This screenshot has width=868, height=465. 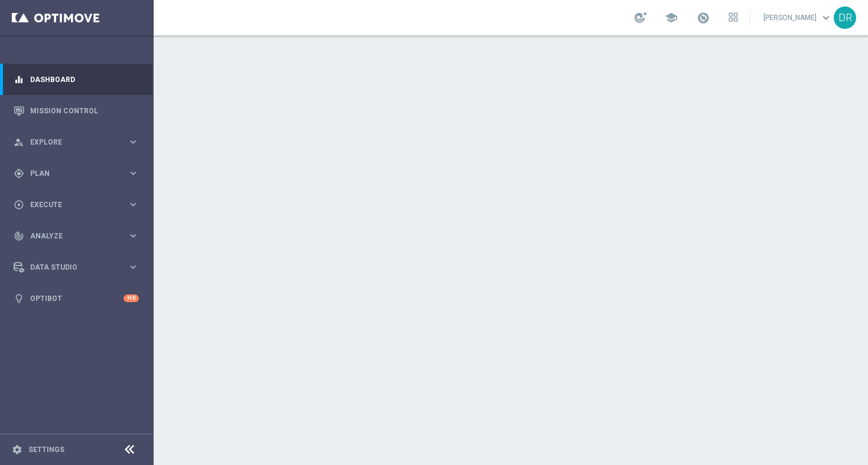 What do you see at coordinates (79, 143) in the screenshot?
I see `span: Explore` at bounding box center [79, 143].